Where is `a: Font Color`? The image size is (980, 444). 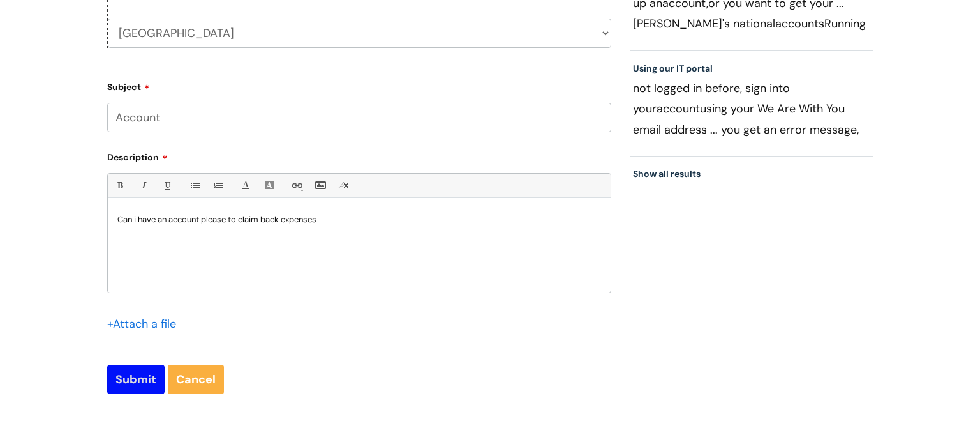 a: Font Color is located at coordinates (245, 185).